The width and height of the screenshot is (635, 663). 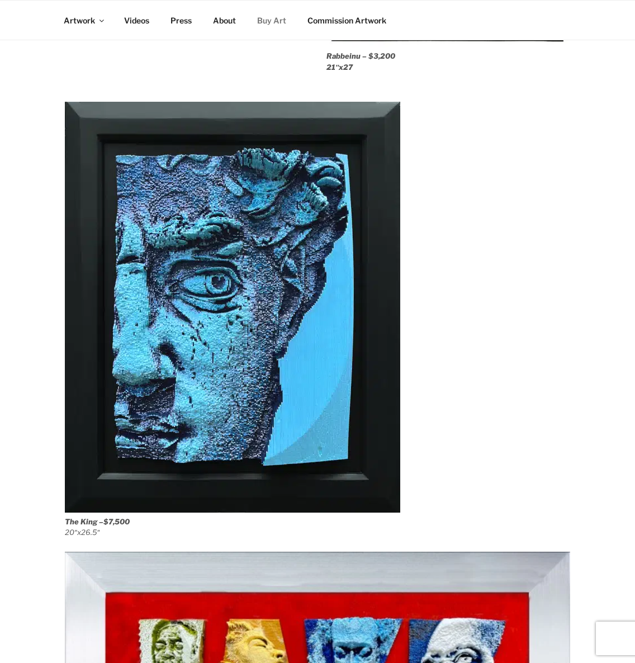 I want to click on strong: Rabbeinu – $3,200 21″x27, so click(x=361, y=62).